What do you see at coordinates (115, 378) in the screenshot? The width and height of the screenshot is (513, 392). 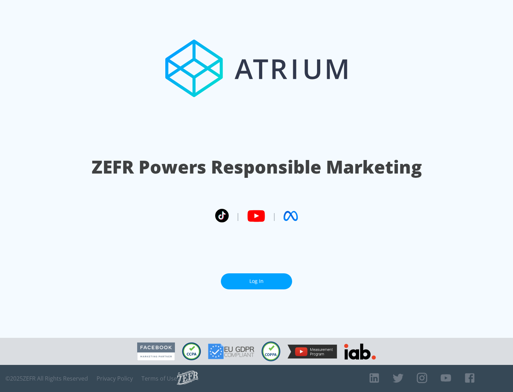 I see `a: Privacy Policy` at bounding box center [115, 378].